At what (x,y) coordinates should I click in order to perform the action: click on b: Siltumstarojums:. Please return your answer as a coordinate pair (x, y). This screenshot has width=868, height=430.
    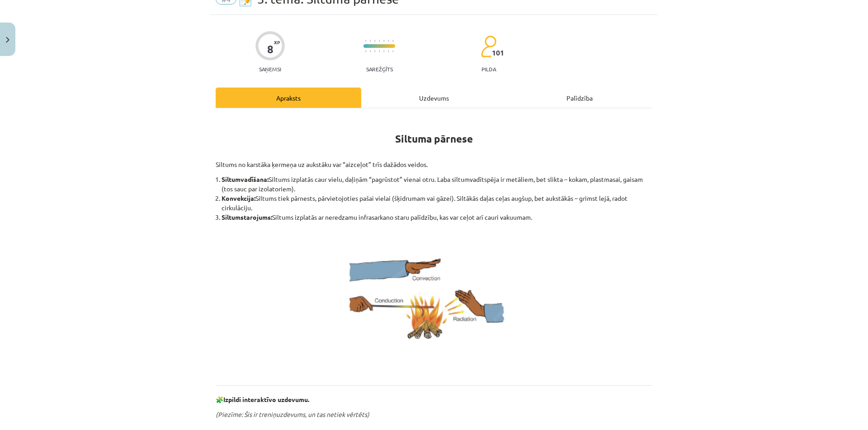
    Looking at the image, I should click on (246, 217).